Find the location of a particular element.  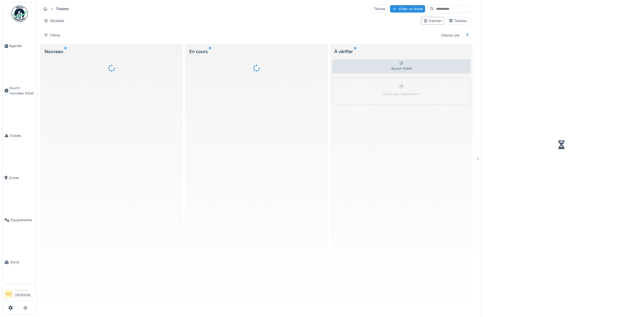

div: En cours is located at coordinates (256, 51).